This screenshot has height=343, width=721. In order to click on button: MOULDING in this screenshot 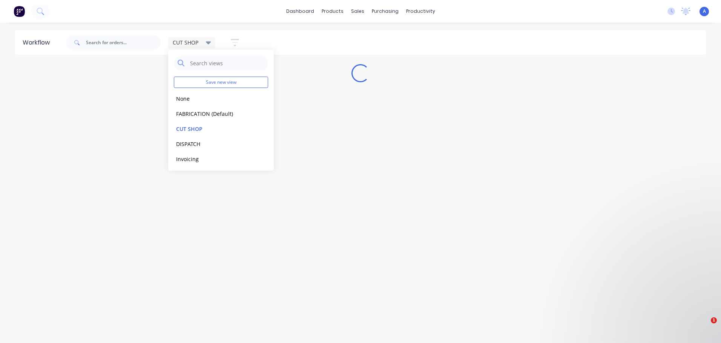, I will do `click(214, 174)`.